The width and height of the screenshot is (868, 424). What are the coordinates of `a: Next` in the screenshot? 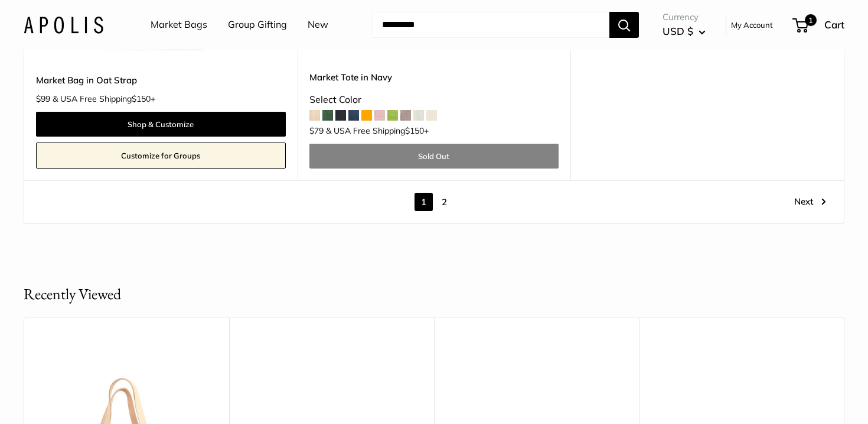 It's located at (810, 202).